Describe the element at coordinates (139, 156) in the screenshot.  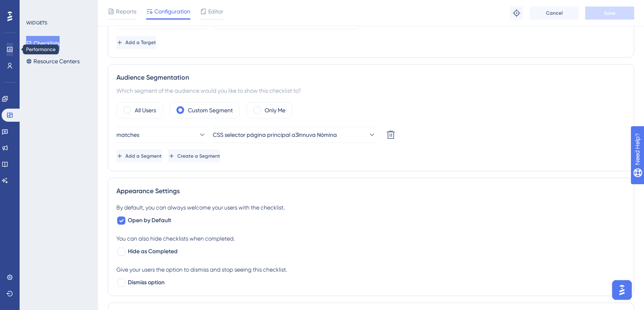
I see `button: Add a Segment` at that location.